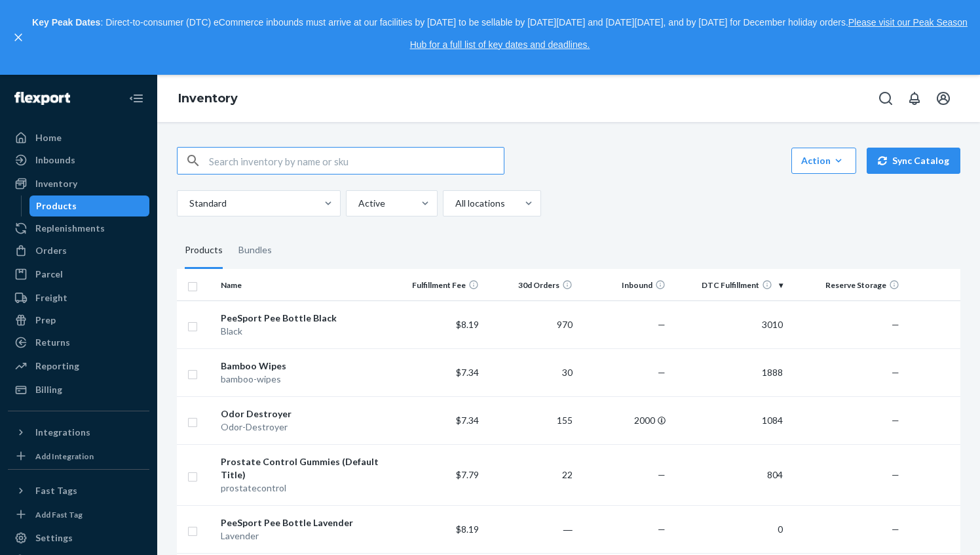 The image size is (980, 555). Describe the element at coordinates (303, 318) in the screenshot. I see `div: PeeSport Pee Bottle Black` at that location.